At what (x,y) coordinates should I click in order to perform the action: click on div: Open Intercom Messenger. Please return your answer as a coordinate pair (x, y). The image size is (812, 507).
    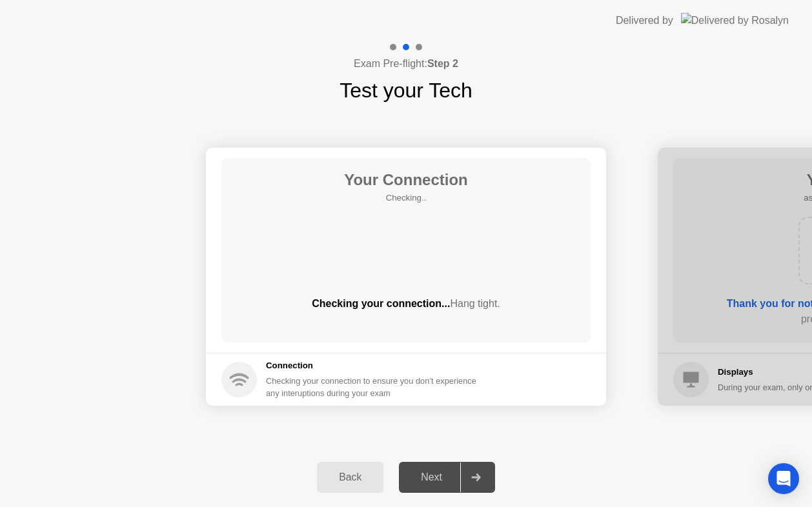
    Looking at the image, I should click on (783, 478).